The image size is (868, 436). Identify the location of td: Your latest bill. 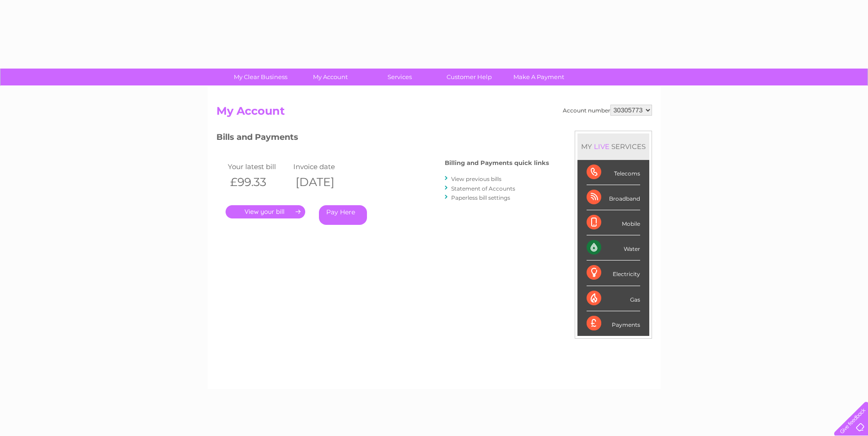
(258, 166).